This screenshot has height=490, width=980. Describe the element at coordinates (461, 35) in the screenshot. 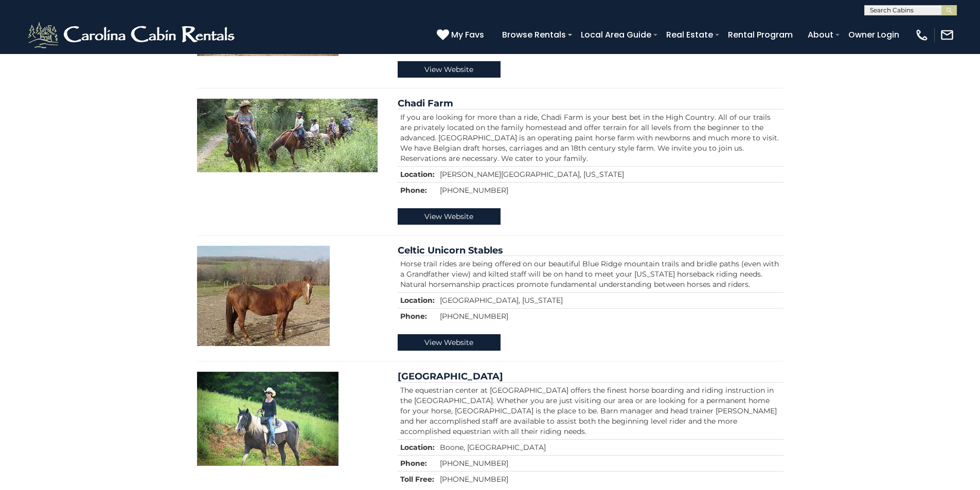

I see `a: My Favs` at that location.